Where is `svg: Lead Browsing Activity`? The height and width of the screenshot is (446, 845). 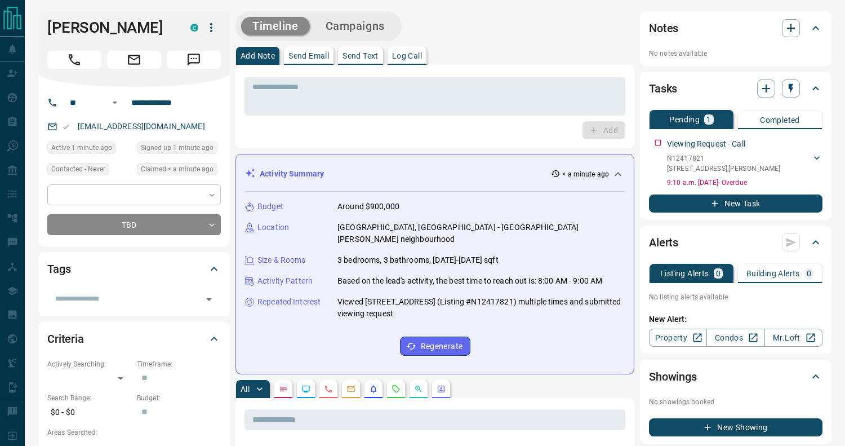 svg: Lead Browsing Activity is located at coordinates (306, 389).